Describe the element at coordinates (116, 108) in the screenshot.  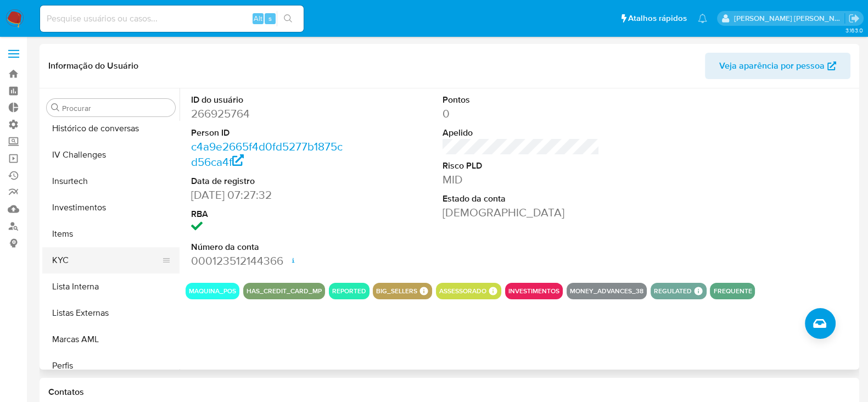
I see `input: Procurar` at that location.